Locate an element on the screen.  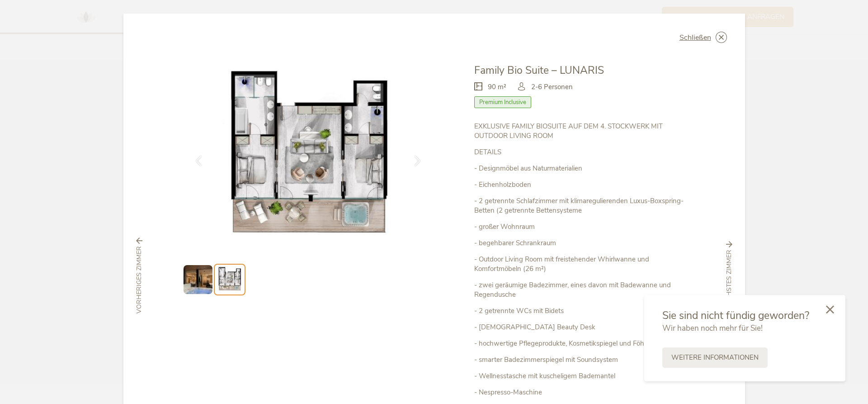
span: Family Bio Suite – LUNARIS is located at coordinates (539, 70).